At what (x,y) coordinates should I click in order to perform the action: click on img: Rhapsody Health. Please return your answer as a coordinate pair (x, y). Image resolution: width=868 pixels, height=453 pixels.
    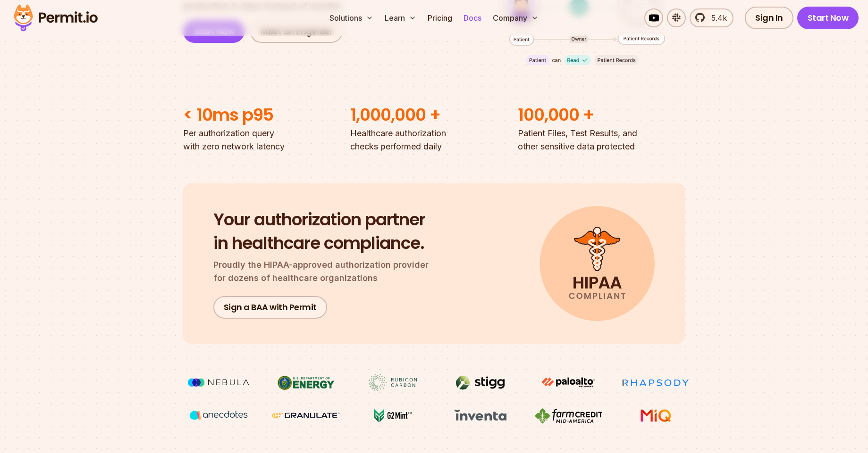
    Looking at the image, I should click on (656, 383).